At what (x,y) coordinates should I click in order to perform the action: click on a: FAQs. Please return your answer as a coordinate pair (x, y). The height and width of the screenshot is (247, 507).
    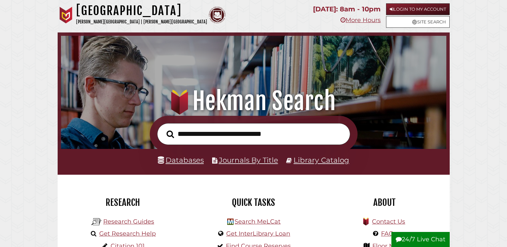
    Looking at the image, I should click on (389, 234).